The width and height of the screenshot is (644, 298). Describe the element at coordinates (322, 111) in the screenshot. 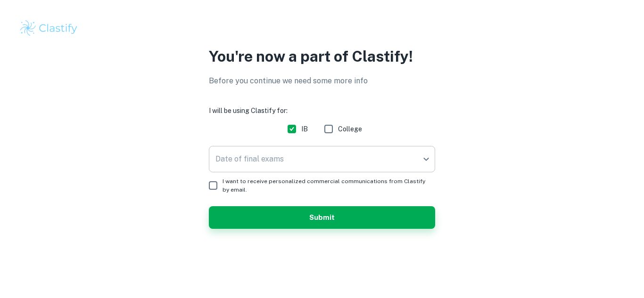

I see `h6: I will be using Clastify for:` at that location.